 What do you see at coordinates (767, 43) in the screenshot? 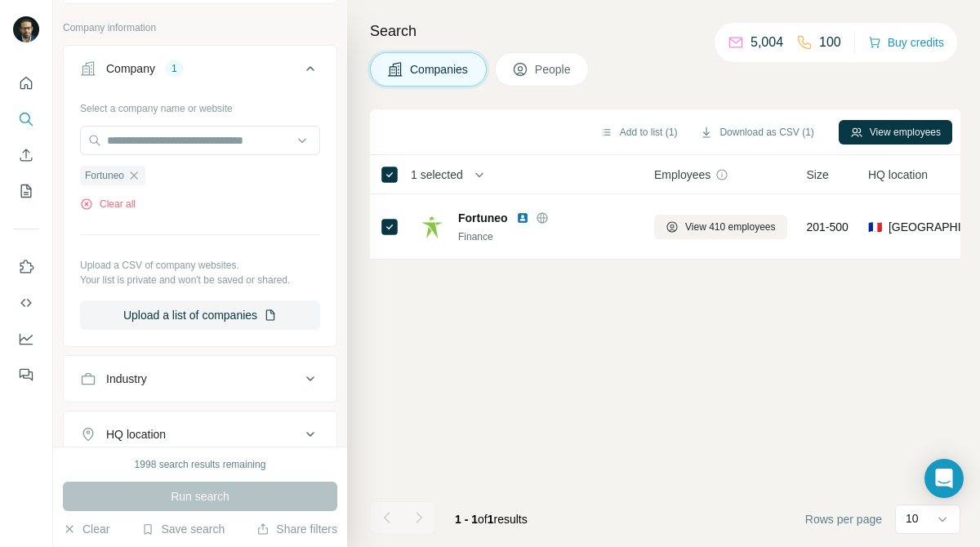
I see `p: 5,004` at bounding box center [767, 43].